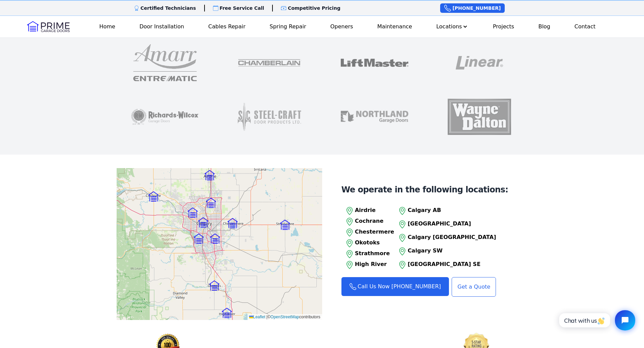 The image size is (644, 348). What do you see at coordinates (452, 251) in the screenshot?
I see `p: Calgary SW` at bounding box center [452, 251].